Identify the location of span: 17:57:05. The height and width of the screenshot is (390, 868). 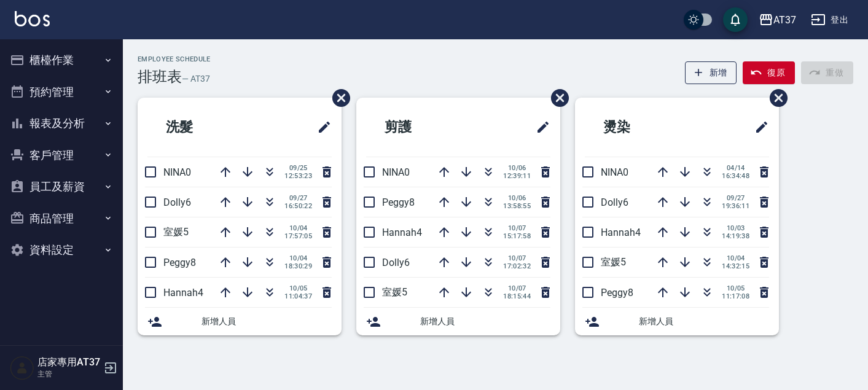
(298, 236).